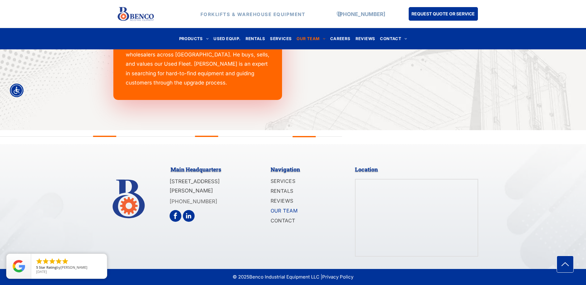  Describe the element at coordinates (69, 268) in the screenshot. I see `span: by` at that location.